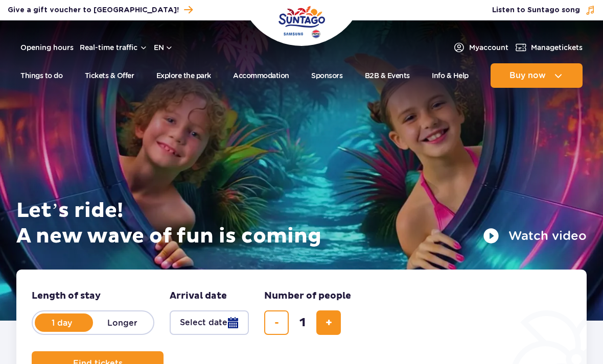  I want to click on span: Arrival date, so click(198, 296).